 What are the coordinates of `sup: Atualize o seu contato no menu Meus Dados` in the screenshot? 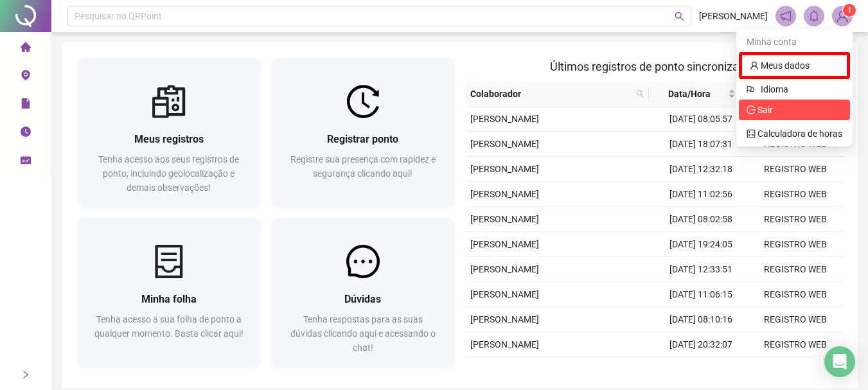 It's located at (849, 11).